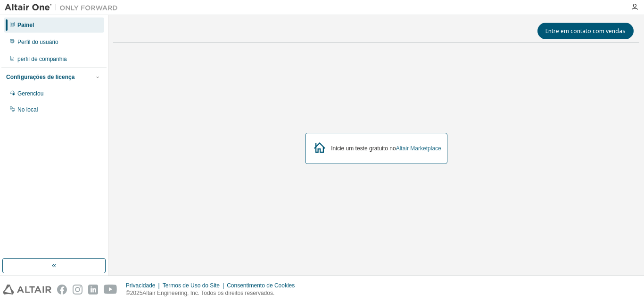 Image resolution: width=644 pixels, height=303 pixels. I want to click on font: Inicie um teste gratuito no, so click(363, 148).